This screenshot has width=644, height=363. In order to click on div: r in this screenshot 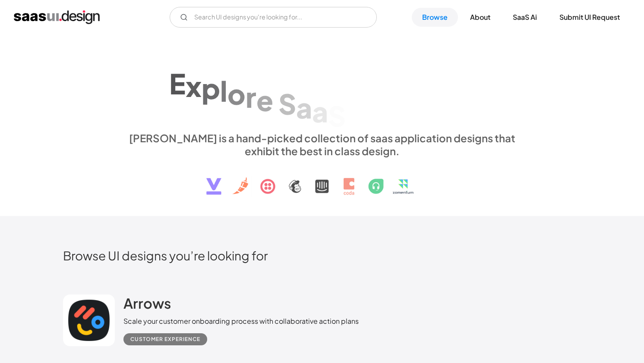, I will do `click(251, 97)`.